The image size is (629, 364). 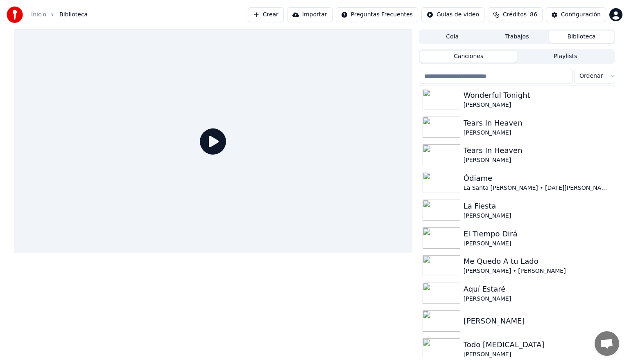 I want to click on div: Configuración, so click(x=581, y=15).